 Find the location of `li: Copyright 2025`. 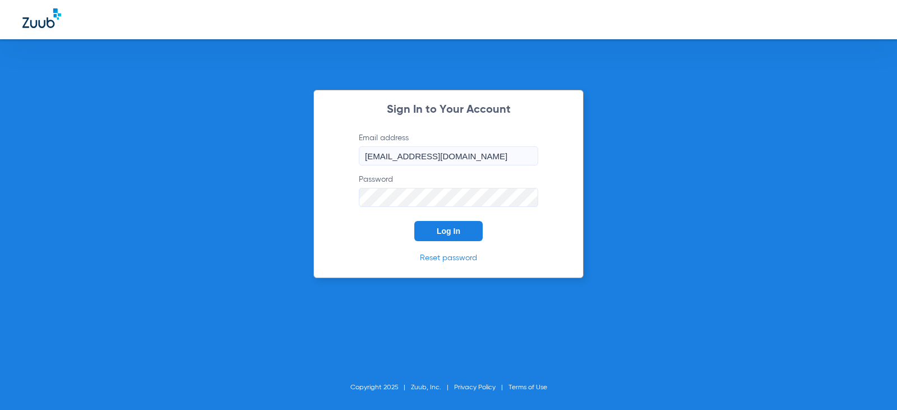

li: Copyright 2025 is located at coordinates (381, 388).